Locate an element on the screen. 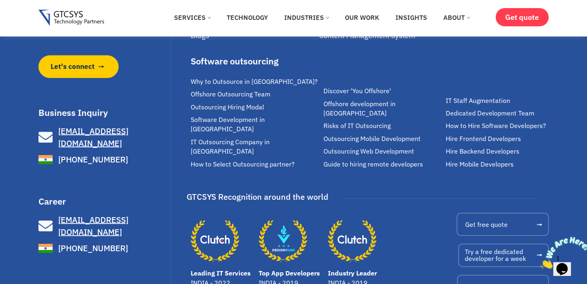 The width and height of the screenshot is (587, 284). a: Outsourcing Hiring Modal is located at coordinates (255, 107).